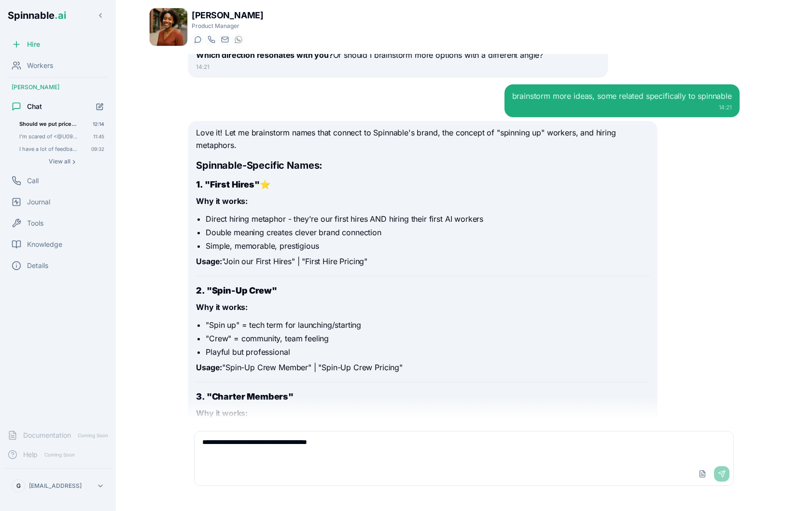 The image size is (812, 511). Describe the element at coordinates (34, 107) in the screenshot. I see `span: Chat` at that location.